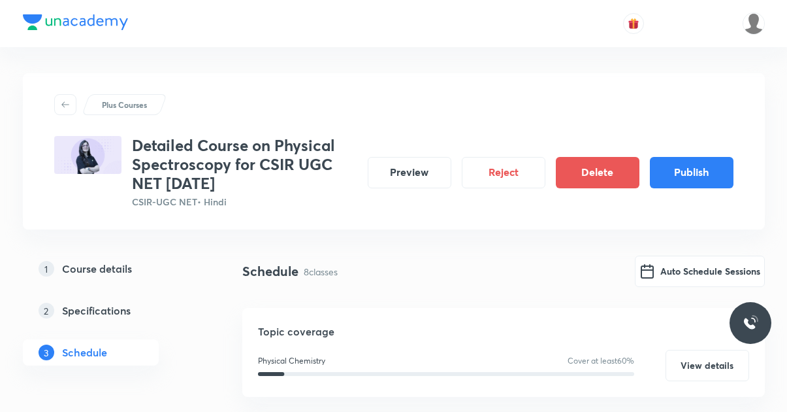 Image resolution: width=787 pixels, height=412 pixels. Describe the element at coordinates (46, 268) in the screenshot. I see `p: 1` at that location.